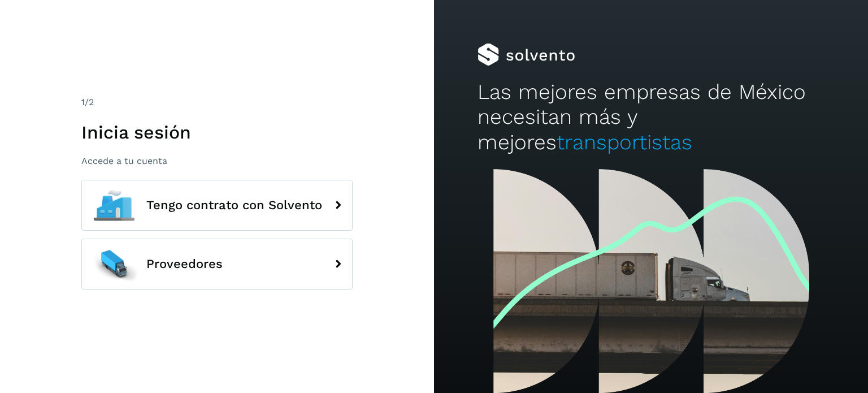 The image size is (868, 393). What do you see at coordinates (217, 102) in the screenshot?
I see `div: /2` at bounding box center [217, 102].